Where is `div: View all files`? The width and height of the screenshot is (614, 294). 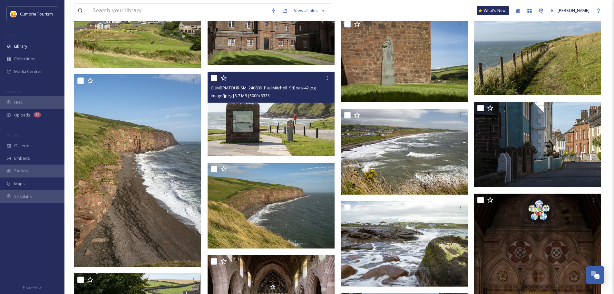
div: View all files is located at coordinates (309, 10).